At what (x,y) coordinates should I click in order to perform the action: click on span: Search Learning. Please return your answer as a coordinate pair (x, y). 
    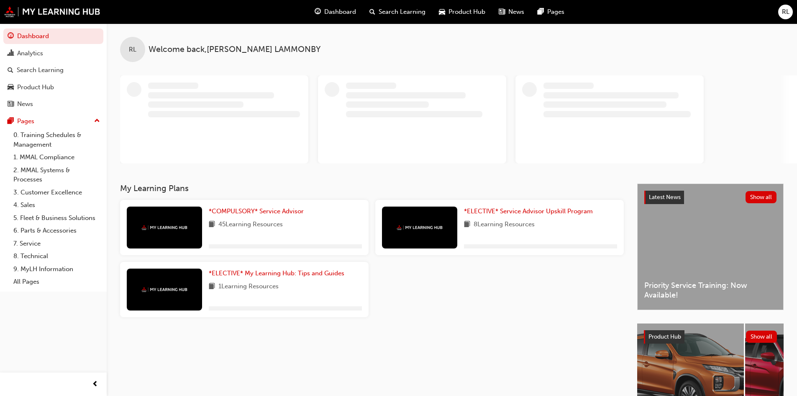
    Looking at the image, I should click on (402, 12).